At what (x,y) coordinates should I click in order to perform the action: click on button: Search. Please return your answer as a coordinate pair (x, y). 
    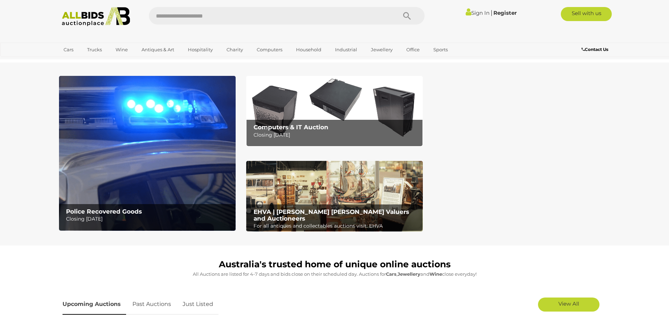
    Looking at the image, I should click on (407, 16).